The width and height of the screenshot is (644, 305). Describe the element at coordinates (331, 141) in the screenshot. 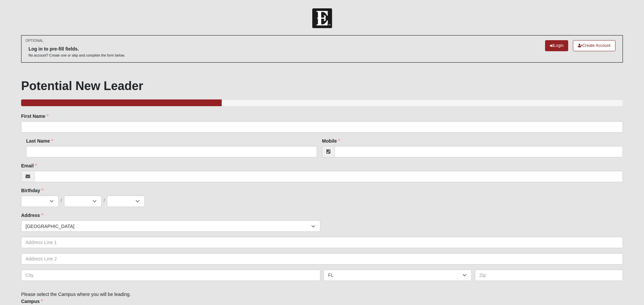

I see `label: Mobile` at that location.